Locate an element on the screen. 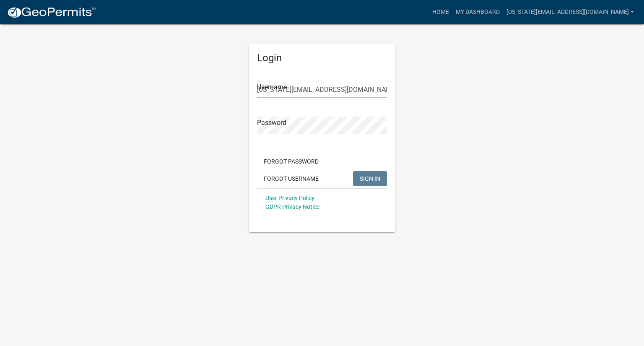 The image size is (644, 346). button: Forgot Username is located at coordinates (291, 179).